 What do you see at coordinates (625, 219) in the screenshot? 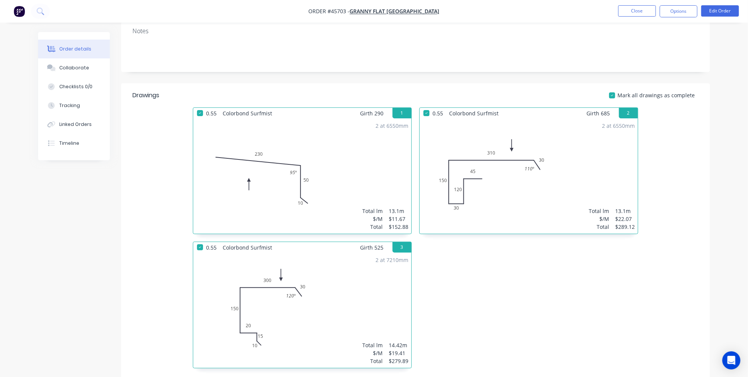
I see `div: $22.07` at bounding box center [625, 219].